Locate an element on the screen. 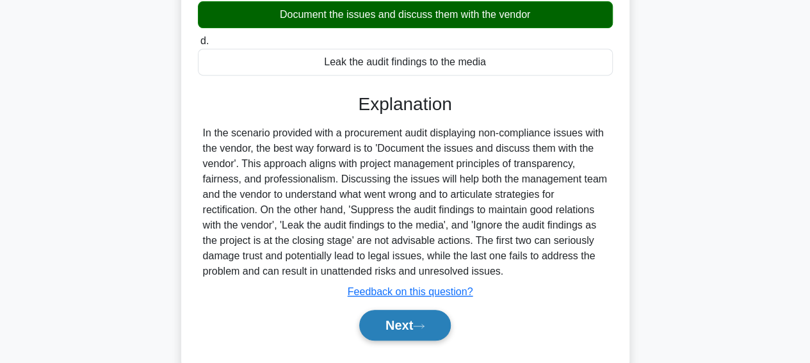  div: Leak the audit findings to the media is located at coordinates (406, 62).